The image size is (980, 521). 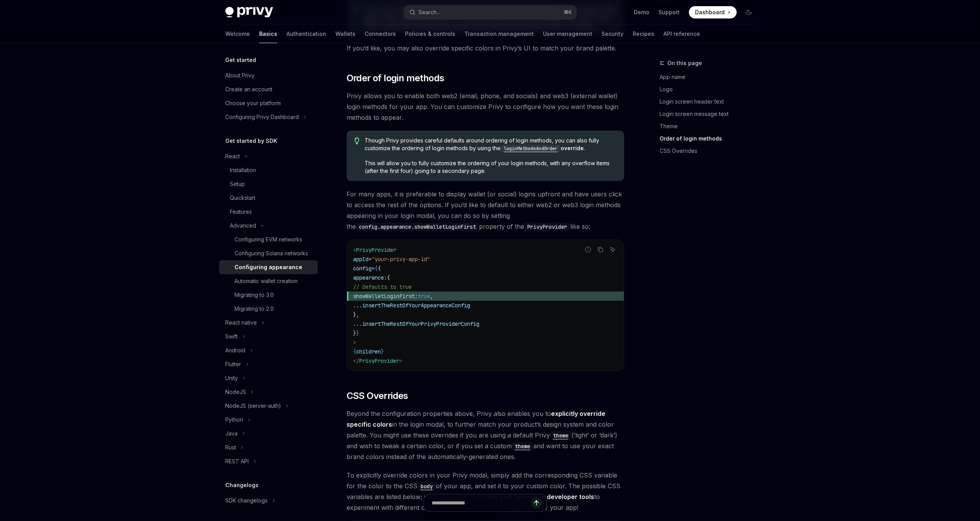 What do you see at coordinates (613, 250) in the screenshot?
I see `button: Ask AI` at bounding box center [613, 250].